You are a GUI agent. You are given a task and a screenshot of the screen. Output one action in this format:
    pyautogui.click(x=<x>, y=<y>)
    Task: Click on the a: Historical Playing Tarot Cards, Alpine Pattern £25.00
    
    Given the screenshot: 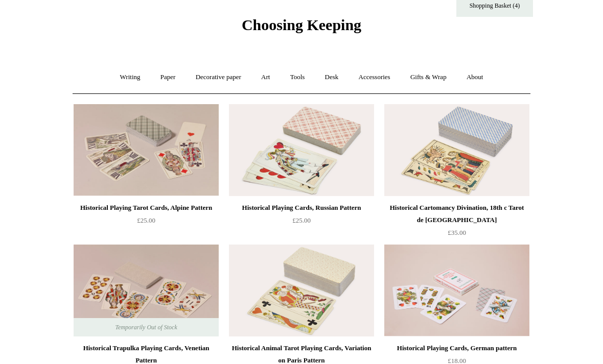 What is the action you would take?
    pyautogui.click(x=146, y=223)
    